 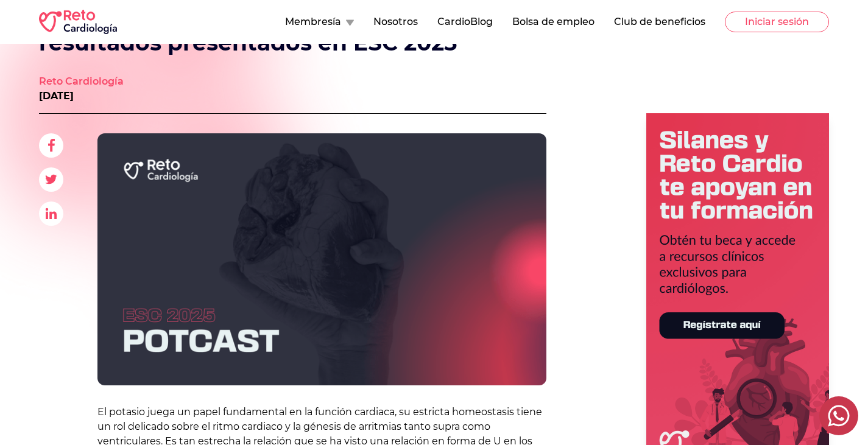 What do you see at coordinates (78, 22) in the screenshot?
I see `img: RETO Cardio Logo` at bounding box center [78, 22].